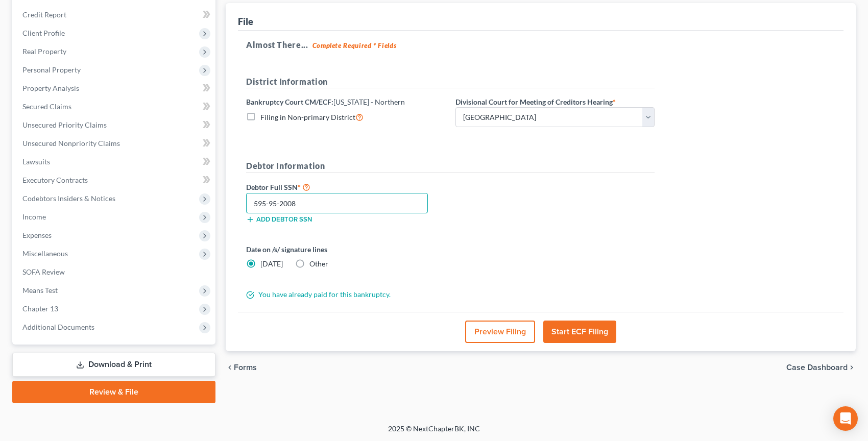  I want to click on span: Executory Contracts, so click(55, 179).